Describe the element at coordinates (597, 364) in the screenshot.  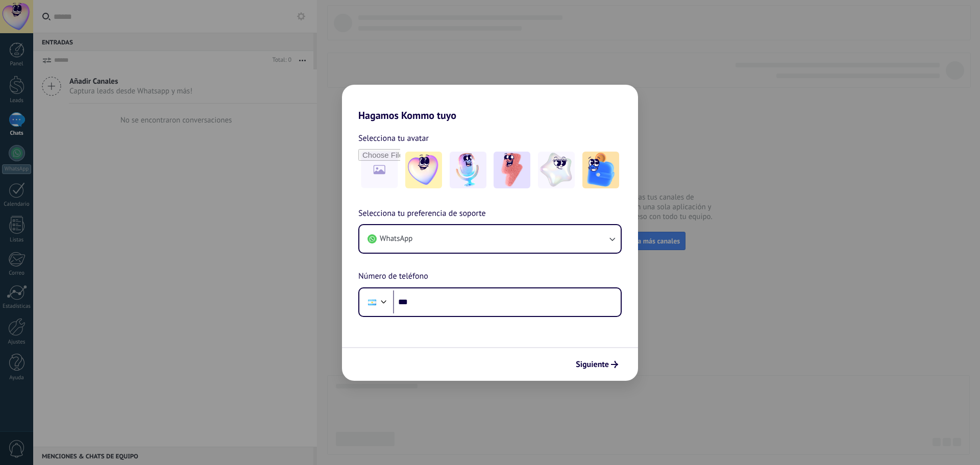
I see `button: Siguiente` at that location.